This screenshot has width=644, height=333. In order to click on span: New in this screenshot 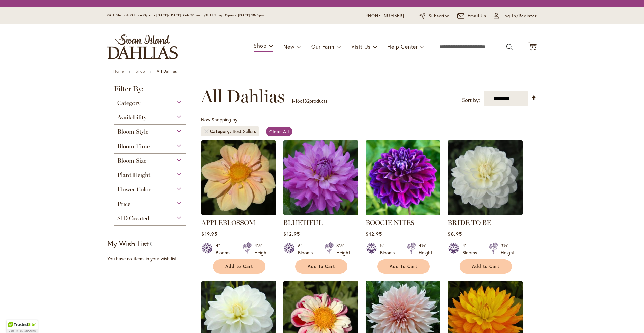, I will do `click(289, 46)`.